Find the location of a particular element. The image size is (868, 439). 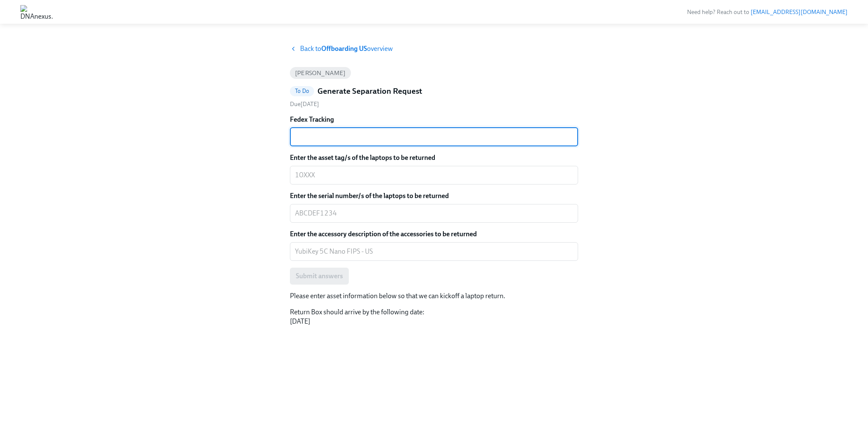

label: Fedex Tracking is located at coordinates (434, 120).